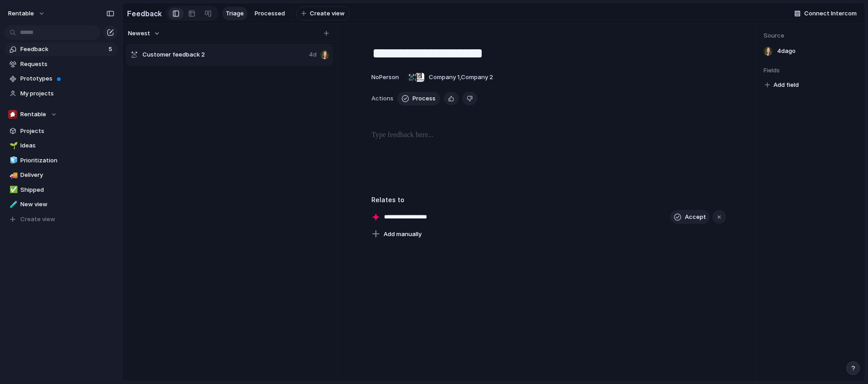 The width and height of the screenshot is (868, 384). What do you see at coordinates (68, 205) in the screenshot?
I see `span: New view` at bounding box center [68, 205].